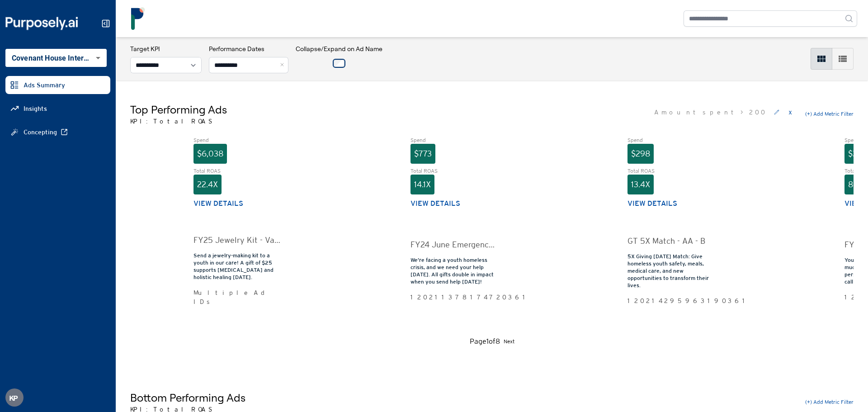  I want to click on h3: Performance Dates, so click(248, 49).